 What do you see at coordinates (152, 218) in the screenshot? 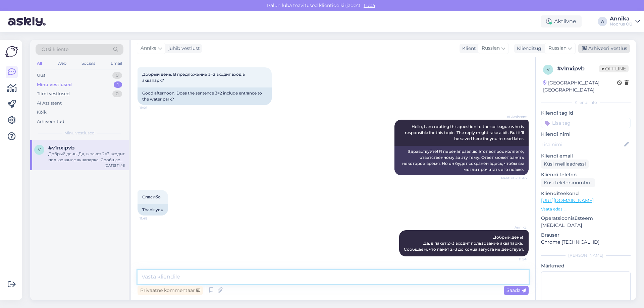
I see `span: 11:48` at bounding box center [152, 218].